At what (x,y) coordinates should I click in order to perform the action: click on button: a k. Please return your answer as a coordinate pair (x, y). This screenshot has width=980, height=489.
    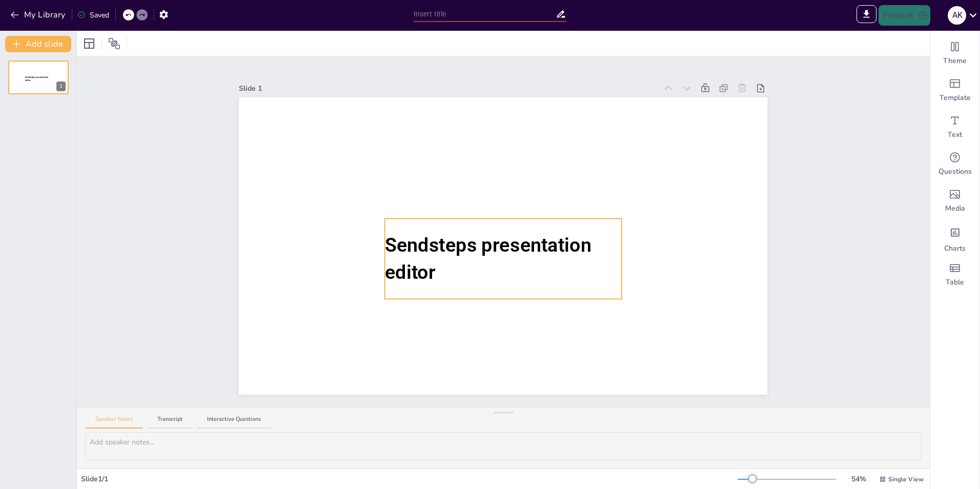
    Looking at the image, I should click on (957, 16).